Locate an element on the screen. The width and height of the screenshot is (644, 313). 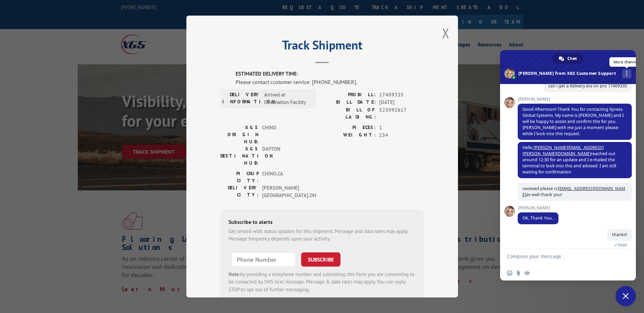
textarea: Compose your message... is located at coordinates (561, 257).